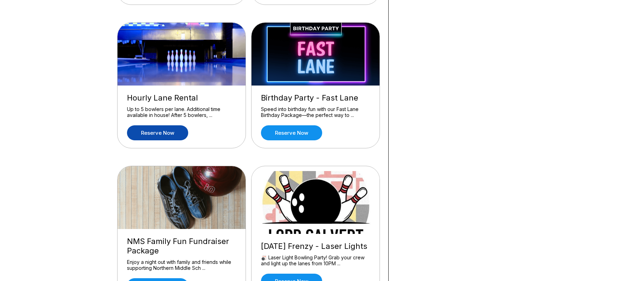  What do you see at coordinates (315, 260) in the screenshot?
I see `div: 🎳 Laser Light Bowling Party! Grab your crew and light up the lanes from 10PM ...` at bounding box center [315, 260].